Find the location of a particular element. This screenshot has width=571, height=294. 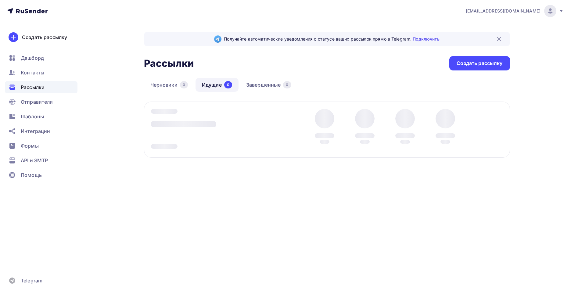

span: Дашборд is located at coordinates (32, 58).